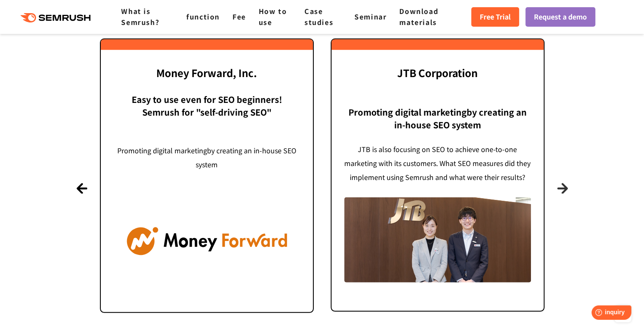 This screenshot has width=644, height=335. What do you see at coordinates (239, 17) in the screenshot?
I see `a: Fee` at bounding box center [239, 17].